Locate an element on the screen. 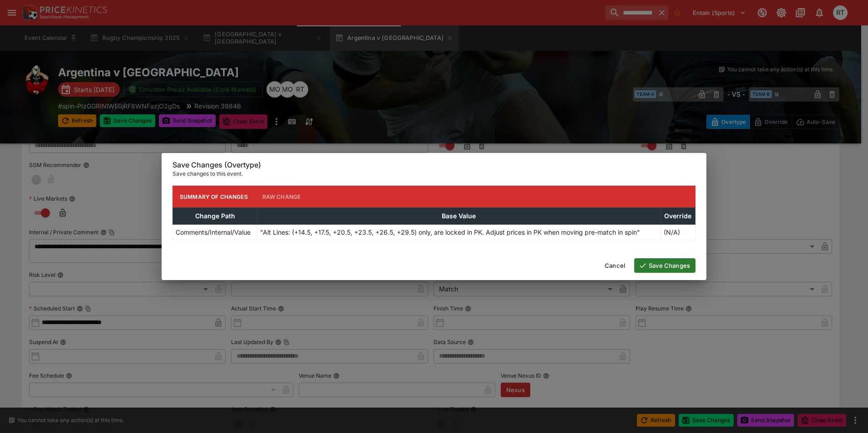 This screenshot has height=433, width=868. h6: Save Changes (Overtype) is located at coordinates (434, 165).